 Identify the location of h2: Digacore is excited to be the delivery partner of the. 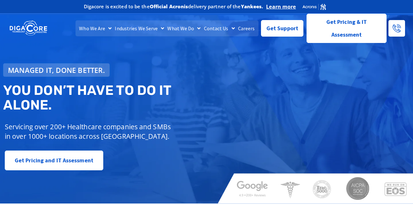
(173, 6).